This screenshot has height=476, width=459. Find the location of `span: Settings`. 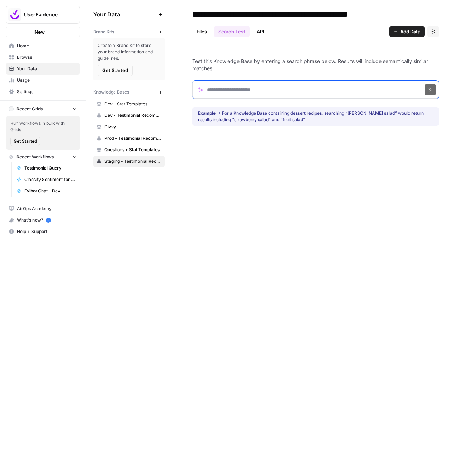

span: Settings is located at coordinates (47, 92).